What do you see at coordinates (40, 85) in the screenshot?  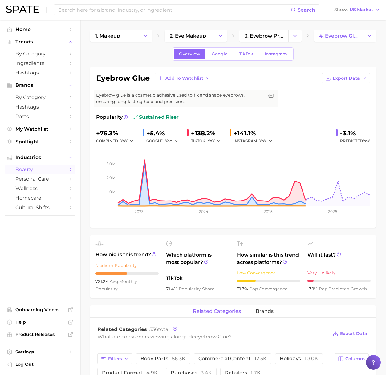 I see `span: Brands` at bounding box center [40, 85].